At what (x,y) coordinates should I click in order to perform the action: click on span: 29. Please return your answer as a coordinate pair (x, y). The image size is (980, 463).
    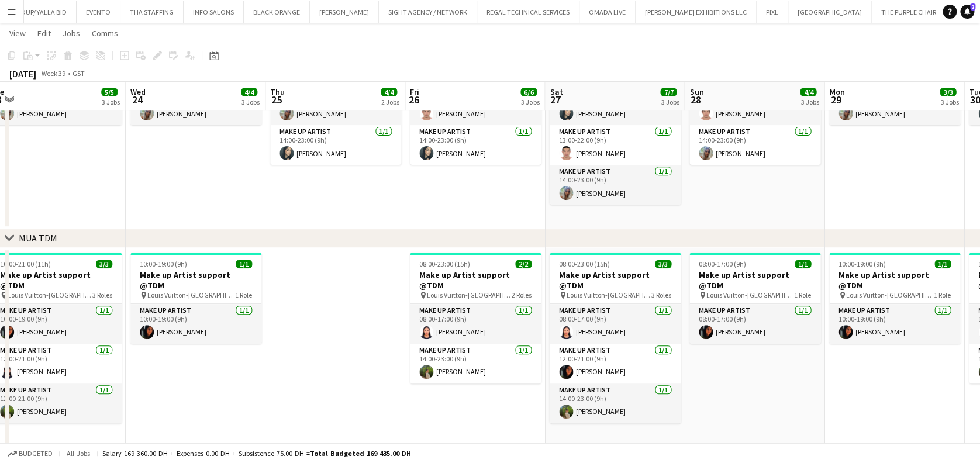
    Looking at the image, I should click on (836, 99).